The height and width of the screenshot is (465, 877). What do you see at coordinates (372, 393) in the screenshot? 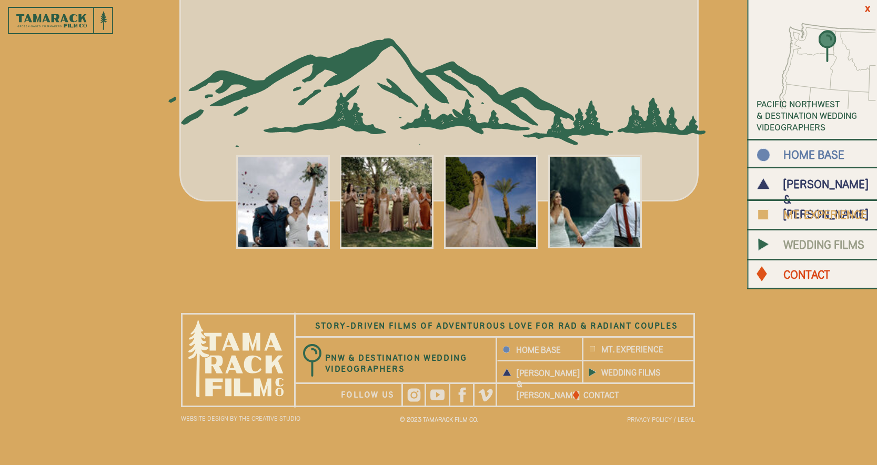
I see `h3: follow us` at bounding box center [372, 393].